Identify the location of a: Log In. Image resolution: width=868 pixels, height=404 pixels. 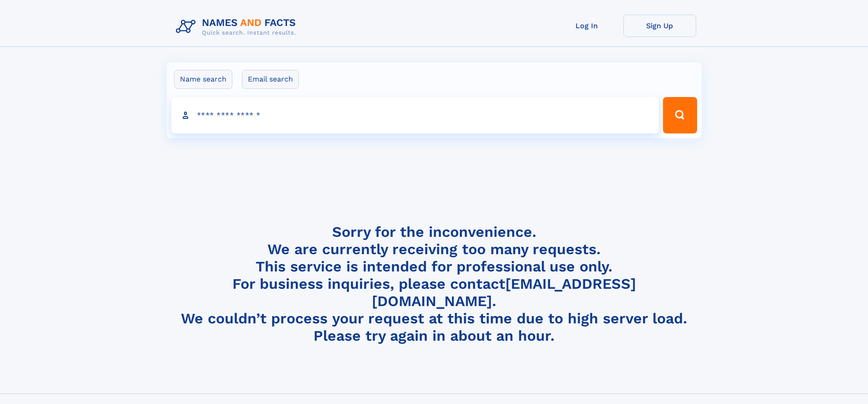
(586, 25).